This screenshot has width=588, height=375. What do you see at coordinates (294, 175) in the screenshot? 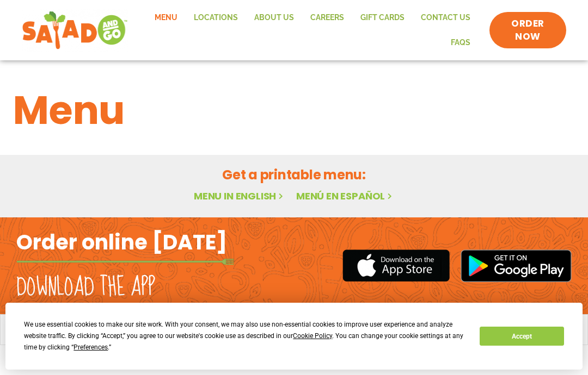
I see `h2: Get a printable menu:` at bounding box center [294, 175].